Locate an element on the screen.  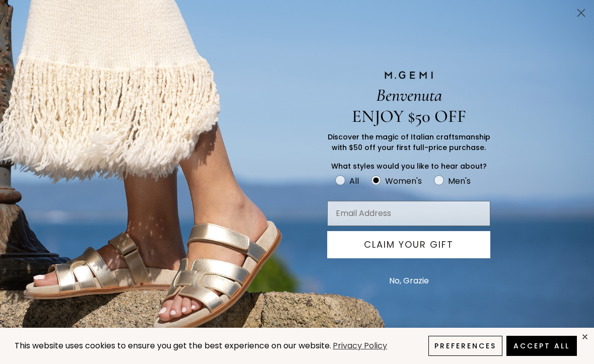
button: Close dialog is located at coordinates (581, 12).